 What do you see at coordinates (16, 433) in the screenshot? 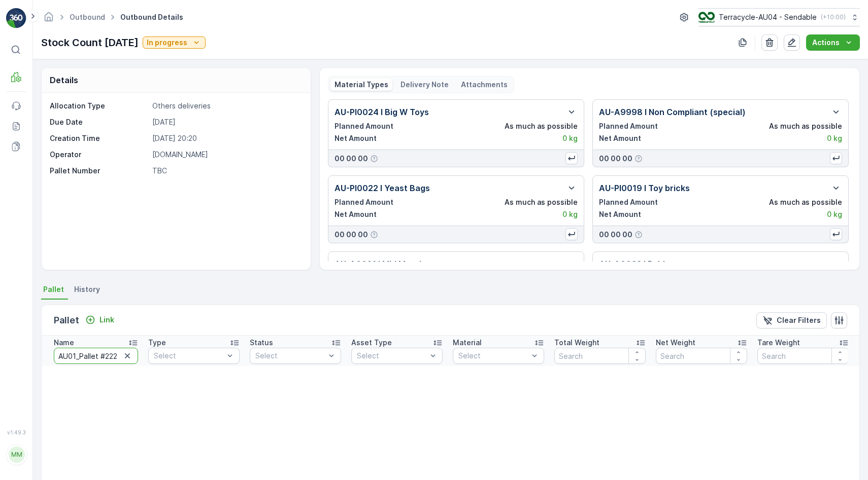
I see `span: v 1.49.3` at bounding box center [16, 433].